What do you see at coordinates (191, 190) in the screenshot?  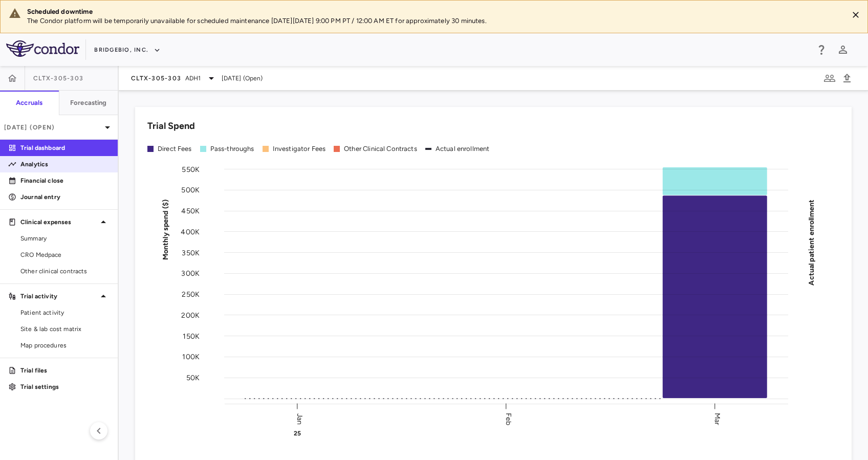 I see `tspan: 500K` at bounding box center [191, 190].